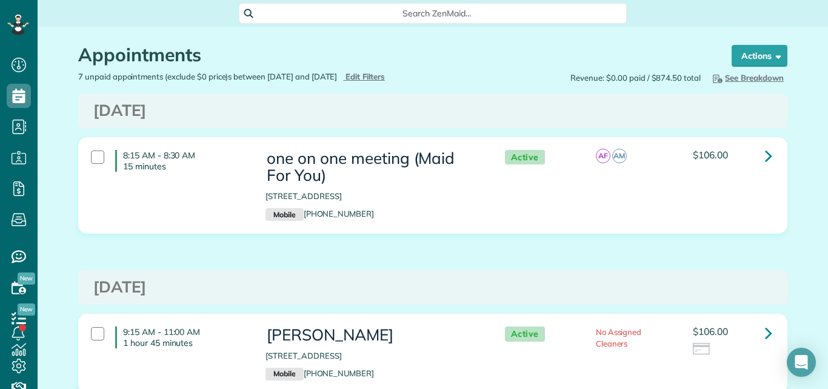 Image resolution: width=828 pixels, height=389 pixels. I want to click on p: 1 hour 45 minutes, so click(185, 343).